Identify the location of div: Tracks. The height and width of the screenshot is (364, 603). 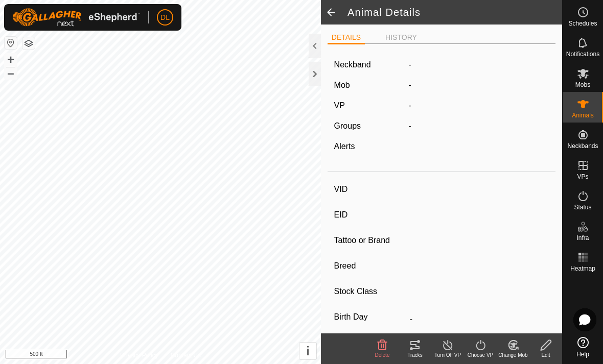
(415, 355).